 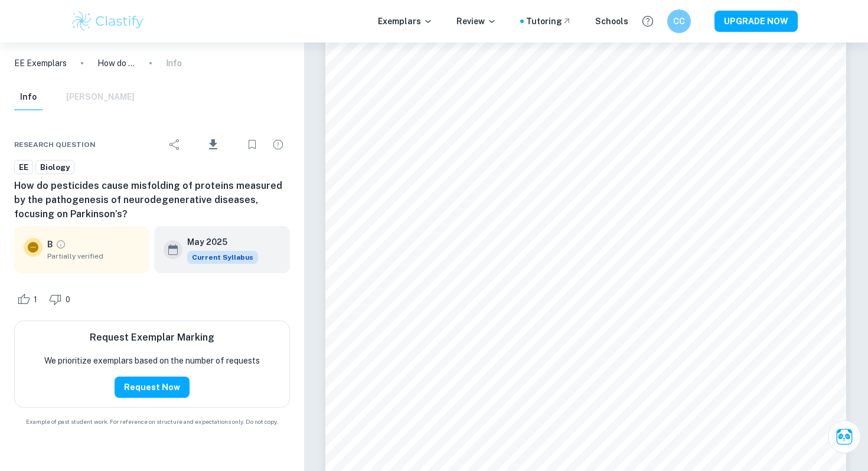 What do you see at coordinates (40, 63) in the screenshot?
I see `a: EE Exemplars` at bounding box center [40, 63].